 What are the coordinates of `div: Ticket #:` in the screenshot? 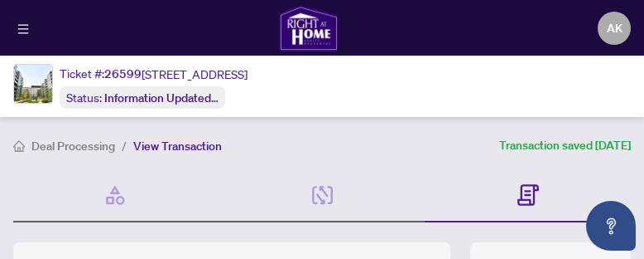 It's located at (100, 73).